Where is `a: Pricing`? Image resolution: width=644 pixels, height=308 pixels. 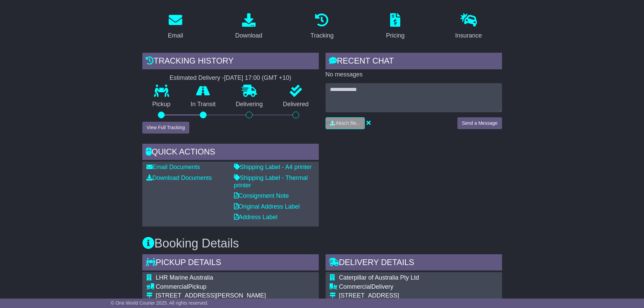 a: Pricing is located at coordinates (395, 27).